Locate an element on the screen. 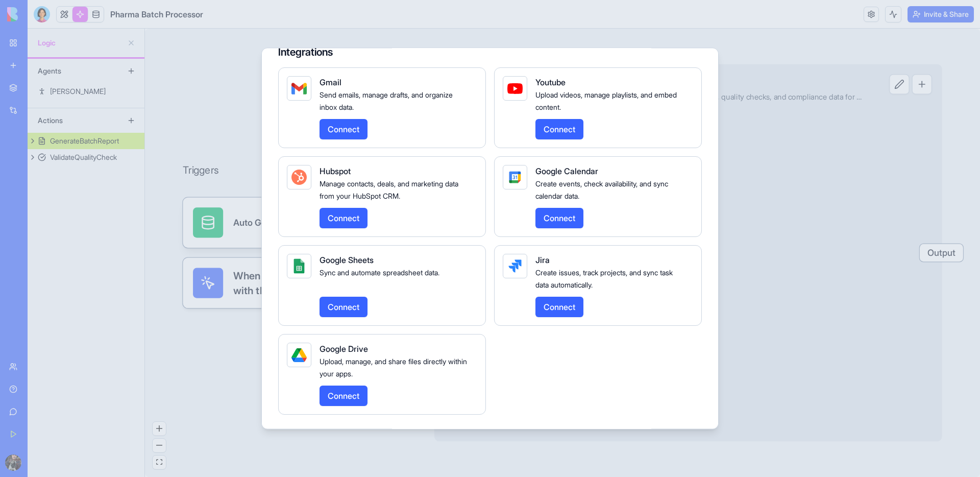 Image resolution: width=980 pixels, height=477 pixels. span: Jira is located at coordinates (543, 260).